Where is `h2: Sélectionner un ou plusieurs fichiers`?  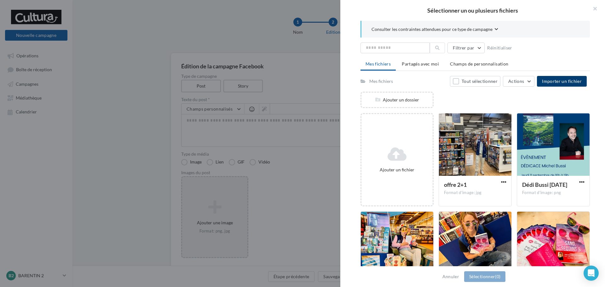
h2: Sélectionner un ou plusieurs fichiers is located at coordinates (473, 10).